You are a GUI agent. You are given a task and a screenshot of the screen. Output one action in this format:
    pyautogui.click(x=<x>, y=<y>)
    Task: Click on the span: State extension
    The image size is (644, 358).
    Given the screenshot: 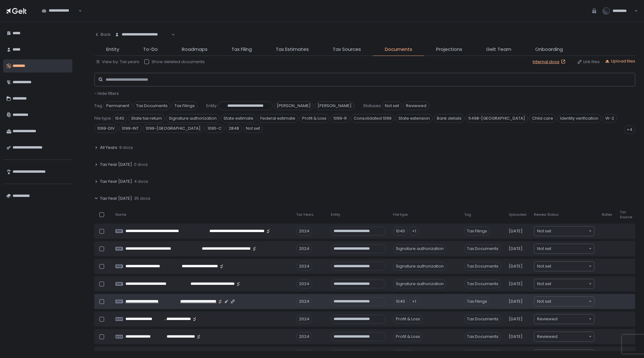 What is the action you would take?
    pyautogui.click(x=414, y=119)
    